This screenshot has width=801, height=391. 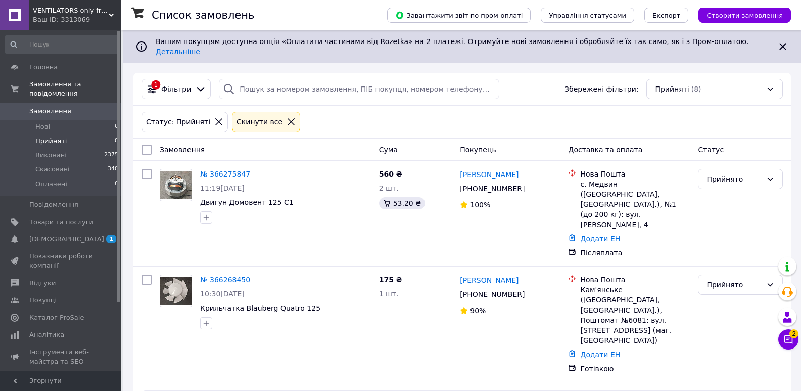 What do you see at coordinates (247, 202) in the screenshot?
I see `a: Двигун Домовент 125 С1` at bounding box center [247, 202].